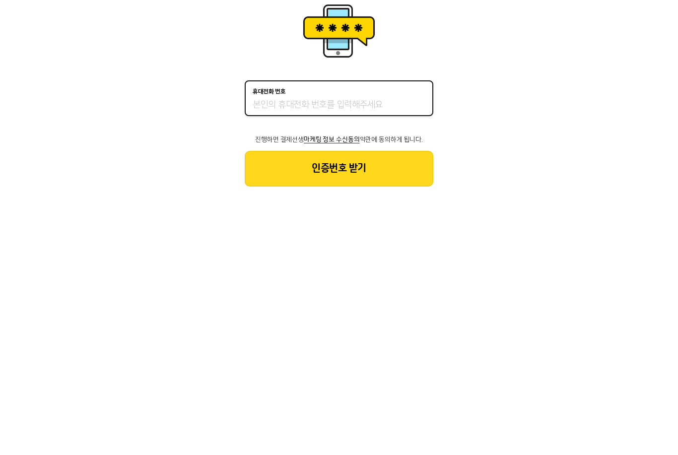  What do you see at coordinates (269, 262) in the screenshot?
I see `p: 휴대전화 번호` at bounding box center [269, 262].